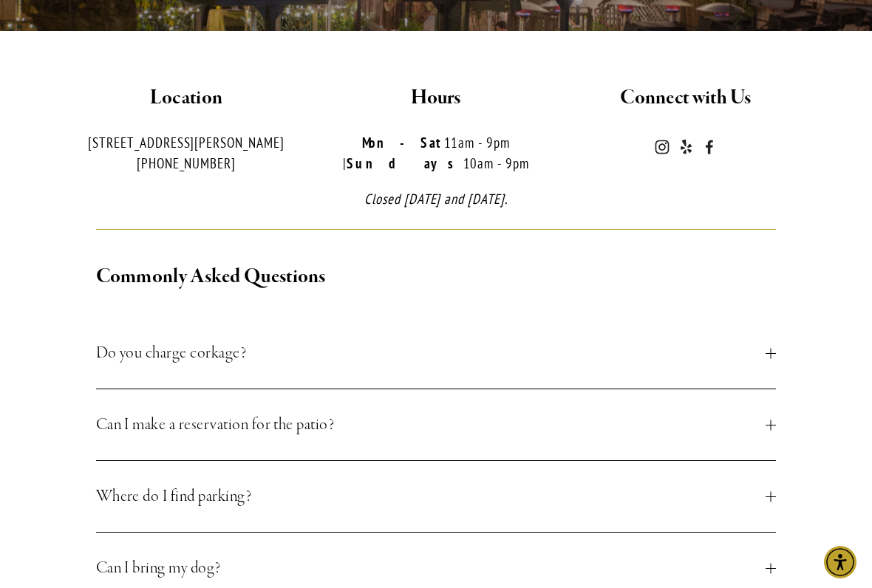  Describe the element at coordinates (431, 425) in the screenshot. I see `span: Can I make a reservation for the patio?` at that location.